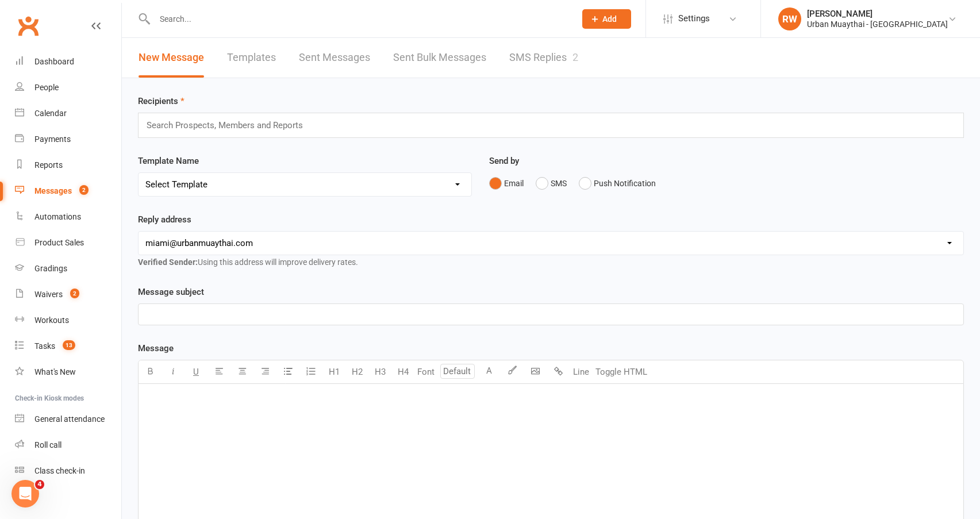  Describe the element at coordinates (55, 372) in the screenshot. I see `div: What's New` at that location.